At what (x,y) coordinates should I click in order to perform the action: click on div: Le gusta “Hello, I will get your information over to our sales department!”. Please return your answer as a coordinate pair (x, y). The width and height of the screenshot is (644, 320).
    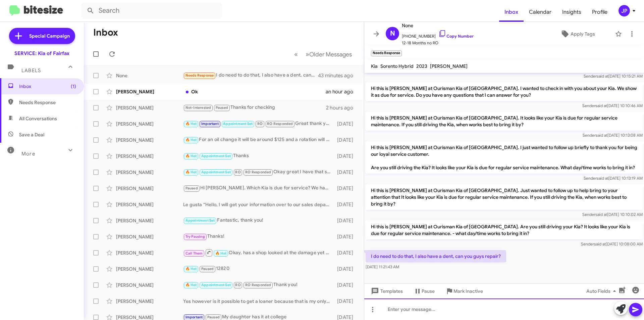
    Looking at the image, I should click on (259, 205).